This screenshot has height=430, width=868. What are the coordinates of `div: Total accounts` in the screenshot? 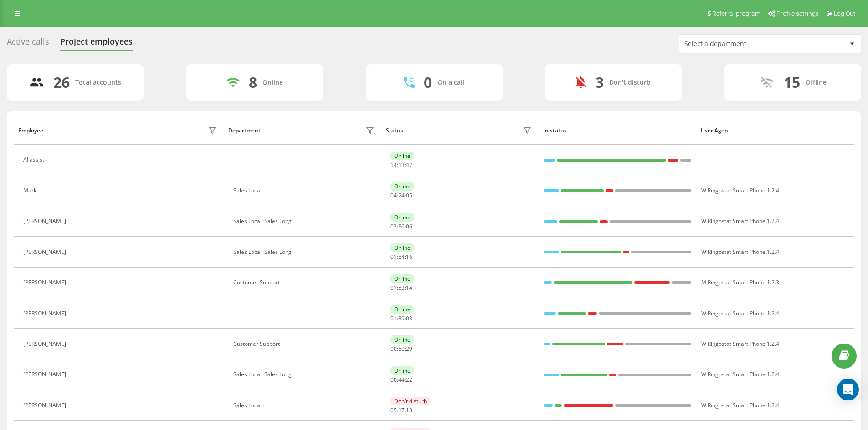 It's located at (98, 83).